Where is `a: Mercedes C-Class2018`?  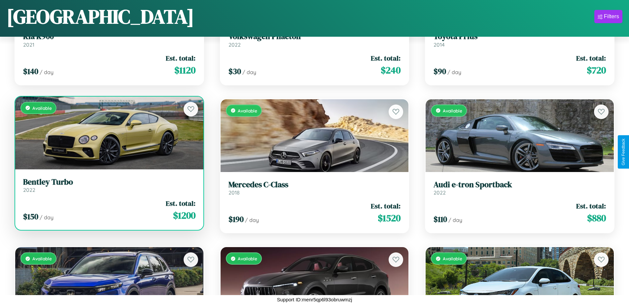
a: Mercedes C-Class2018 is located at coordinates (315, 188).